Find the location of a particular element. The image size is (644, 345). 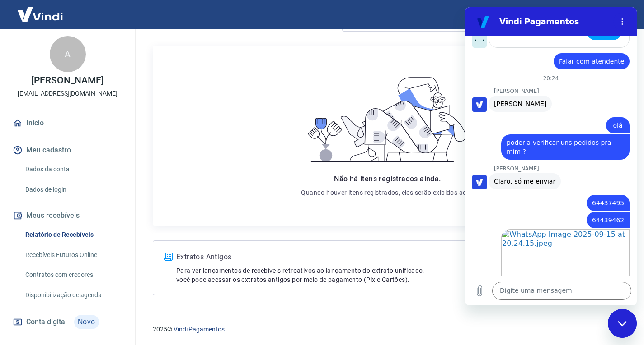

img: Vindi is located at coordinates (40, 14).